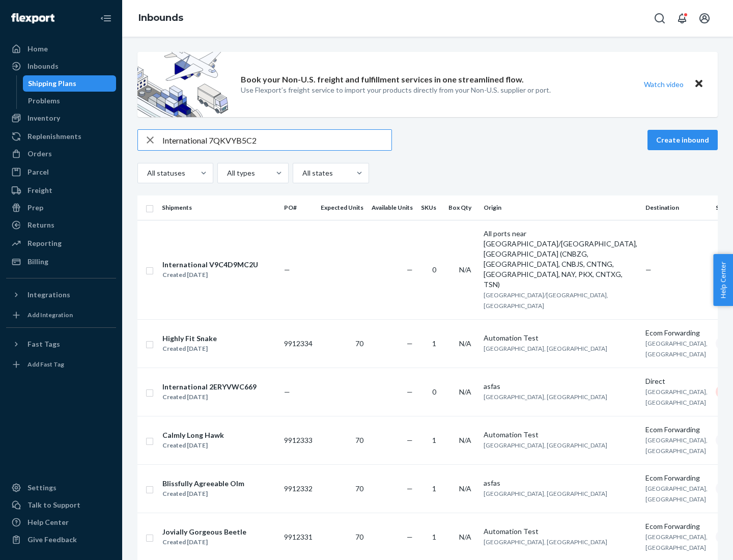  Describe the element at coordinates (302, 173) in the screenshot. I see `input: All states` at that location.